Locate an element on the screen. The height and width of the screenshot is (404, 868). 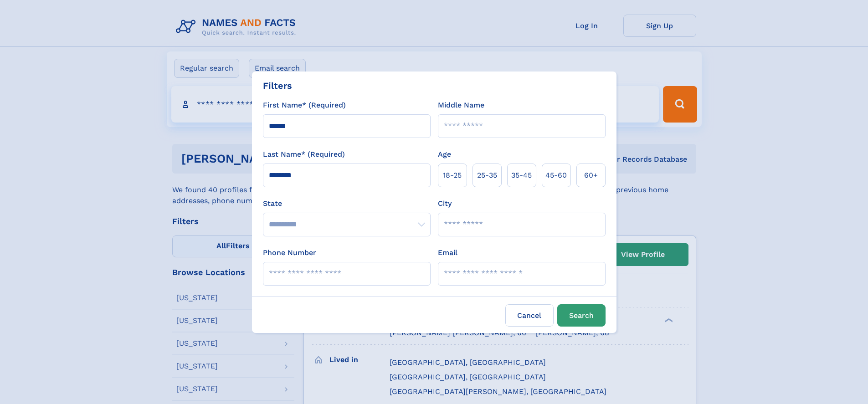
label: State is located at coordinates (347, 204).